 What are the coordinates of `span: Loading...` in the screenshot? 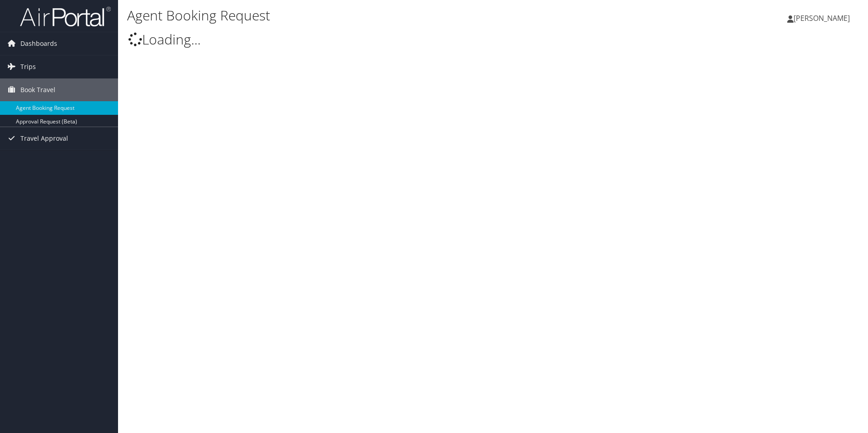 It's located at (165, 39).